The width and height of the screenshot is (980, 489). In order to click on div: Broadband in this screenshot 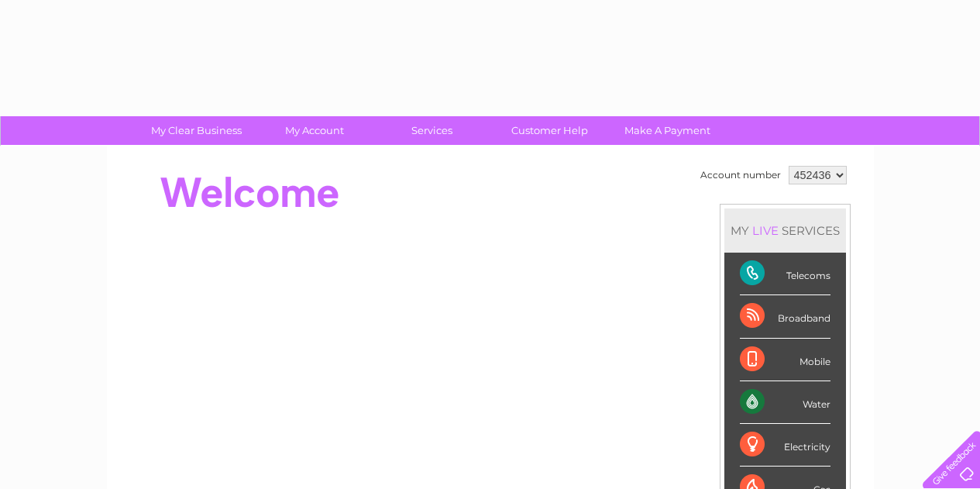, I will do `click(784, 316)`.